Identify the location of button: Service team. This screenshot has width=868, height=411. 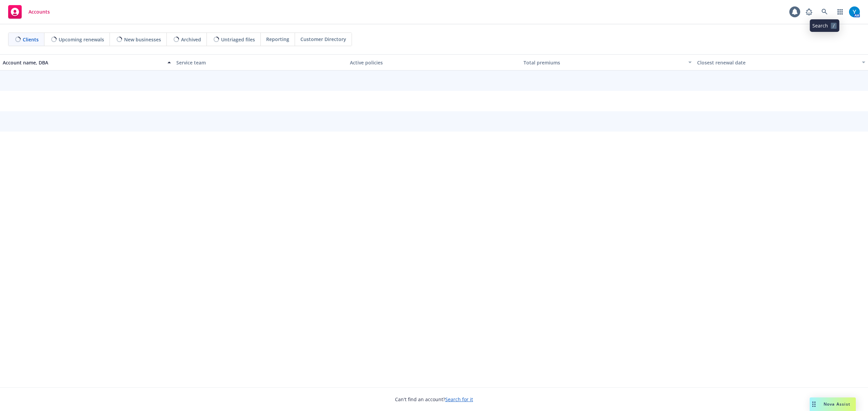
(261, 62).